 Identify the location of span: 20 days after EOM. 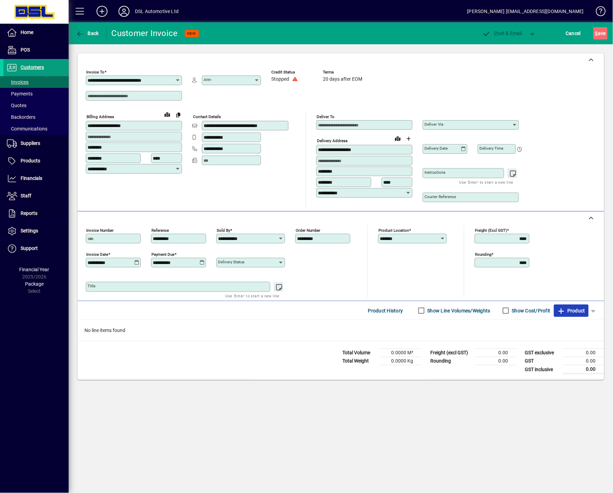
(342, 79).